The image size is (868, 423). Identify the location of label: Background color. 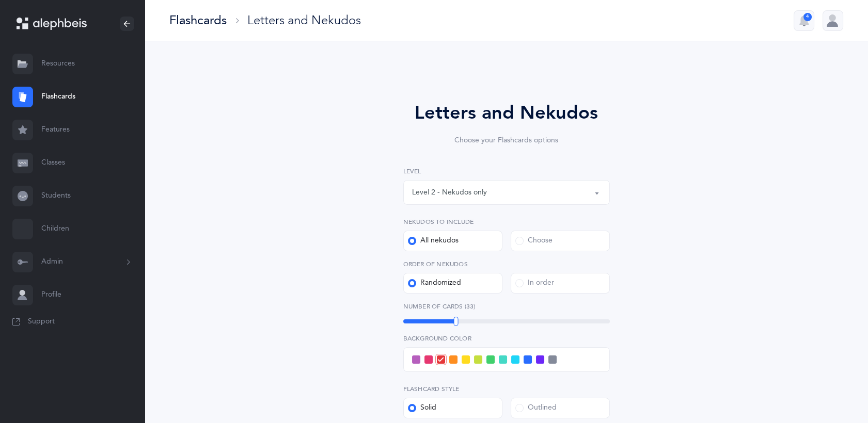
(506, 339).